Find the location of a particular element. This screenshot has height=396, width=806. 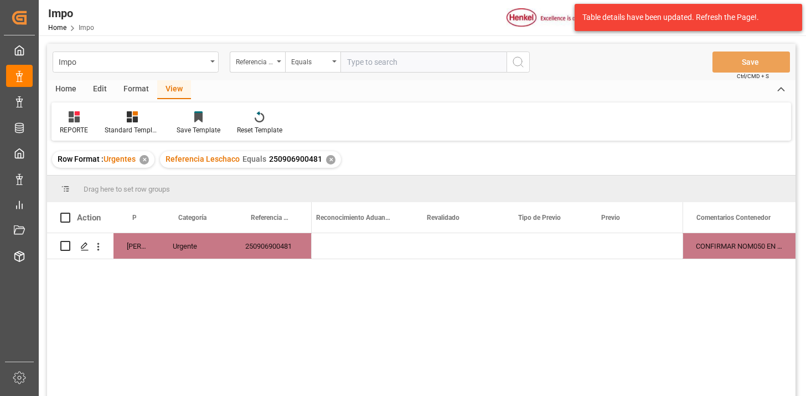

span: Categoría is located at coordinates (192, 218).